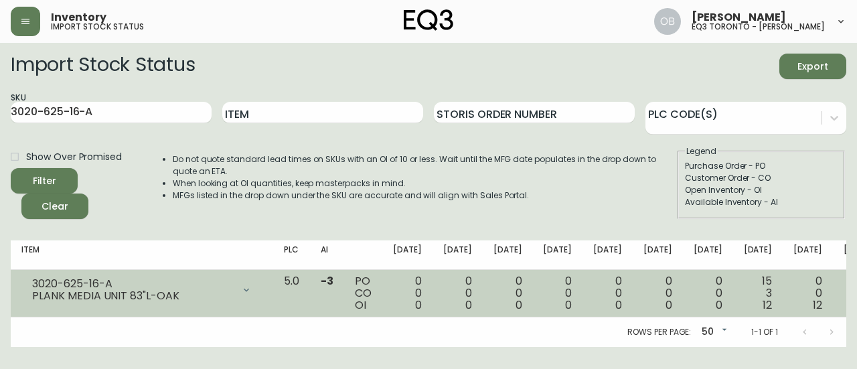 The height and width of the screenshot is (369, 857). Describe the element at coordinates (758, 293) in the screenshot. I see `div: 15 3` at that location.